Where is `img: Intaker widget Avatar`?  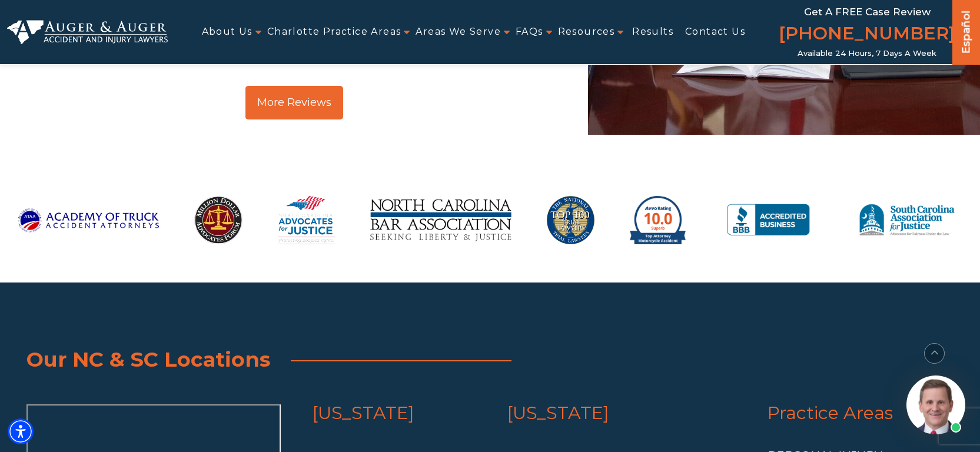
img: Intaker widget Avatar is located at coordinates (936, 405).